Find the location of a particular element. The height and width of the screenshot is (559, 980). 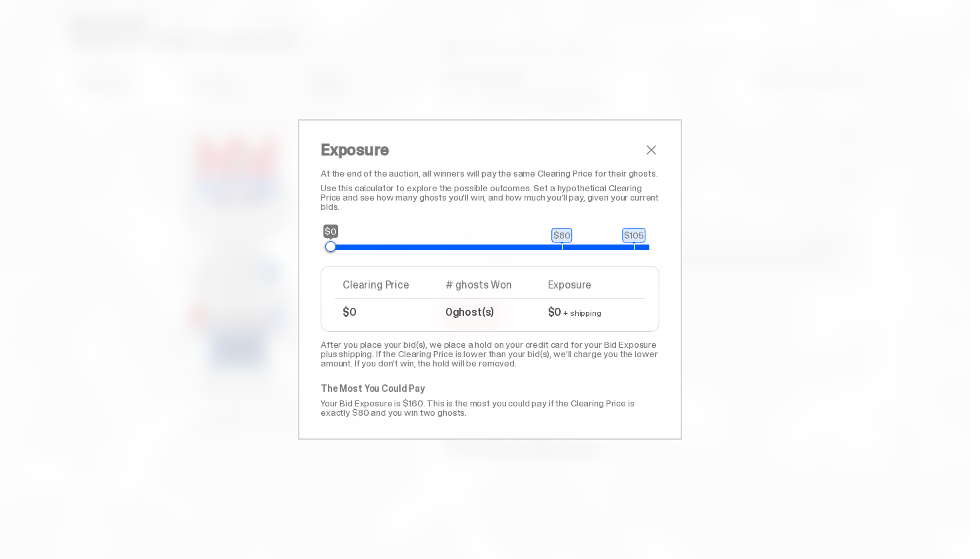

h2: Exposure is located at coordinates (482, 150).